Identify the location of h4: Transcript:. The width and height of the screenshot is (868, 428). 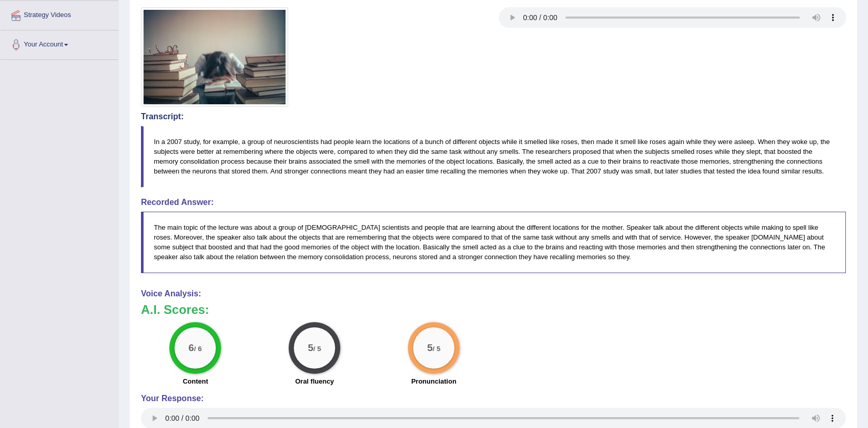
(493, 117).